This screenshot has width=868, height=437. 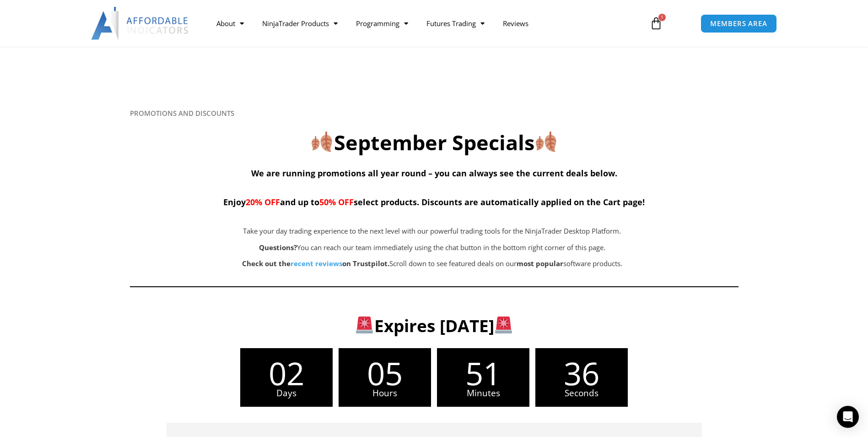 What do you see at coordinates (385, 393) in the screenshot?
I see `span: Hours` at bounding box center [385, 393].